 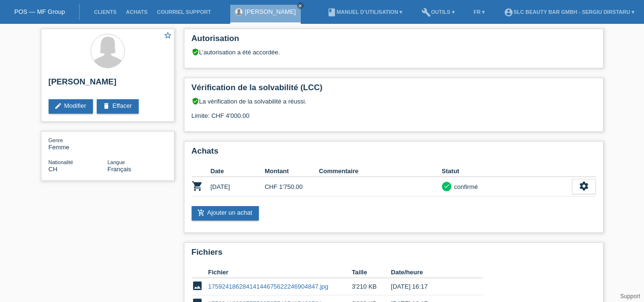 What do you see at coordinates (394, 112) in the screenshot?
I see `div: La vérification de la solvabilité a réussi. Limite: CHF 4'000.00` at bounding box center [394, 112].